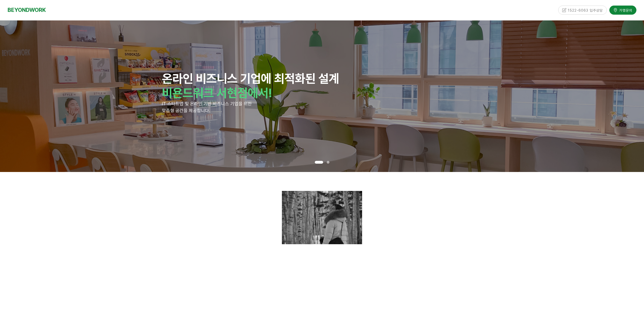 This screenshot has height=323, width=644. What do you see at coordinates (625, 10) in the screenshot?
I see `span: 가맹문의` at bounding box center [625, 10].